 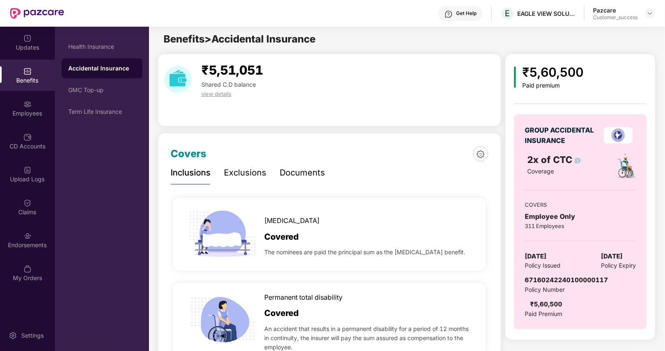 I want to click on img: svg+xml;base64,PHN2ZyBpZD0iQ2xhaW0iIHhtbG5zPSJodHRwOi8vd3d3LnczLm9yZy8yMDAwL3N2ZyIgd2lkdGg9IjIwIi..., so click(x=27, y=203).